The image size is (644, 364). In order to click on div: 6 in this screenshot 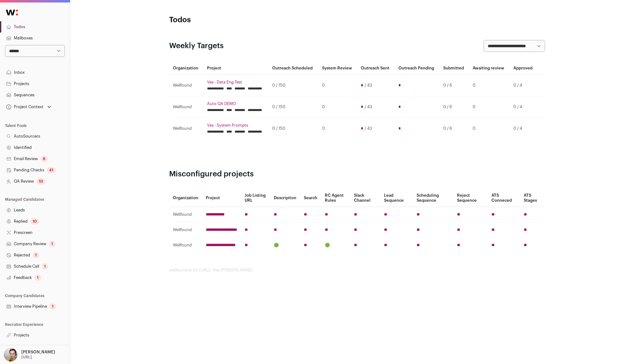, I will do `click(44, 159)`.